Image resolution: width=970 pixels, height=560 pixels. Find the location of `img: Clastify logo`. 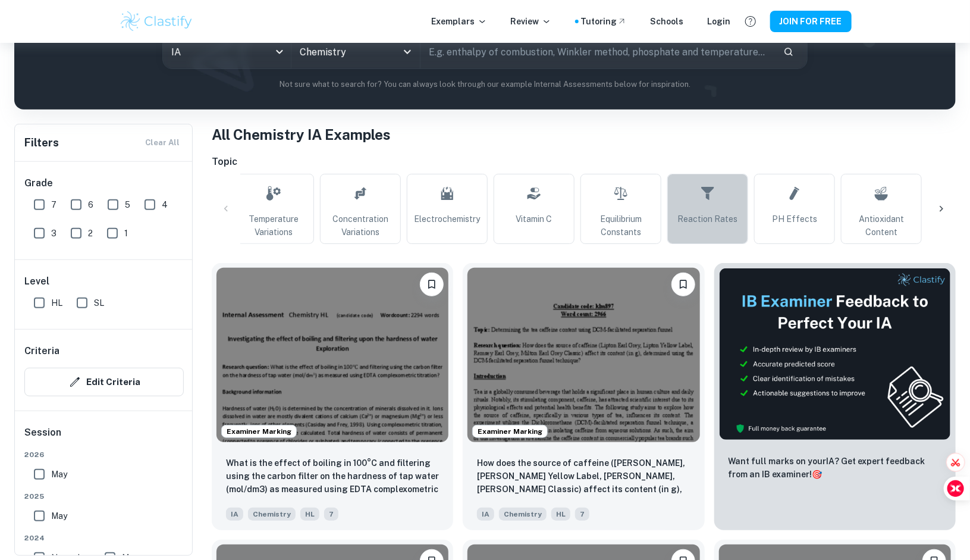

img: Clastify logo is located at coordinates (156, 22).